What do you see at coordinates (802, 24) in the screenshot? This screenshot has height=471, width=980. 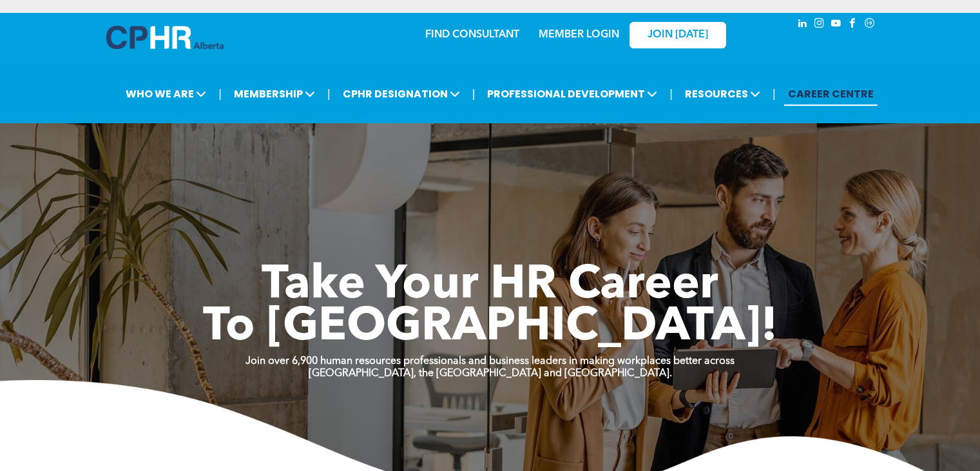 I see `a: linkedin` at bounding box center [802, 24].